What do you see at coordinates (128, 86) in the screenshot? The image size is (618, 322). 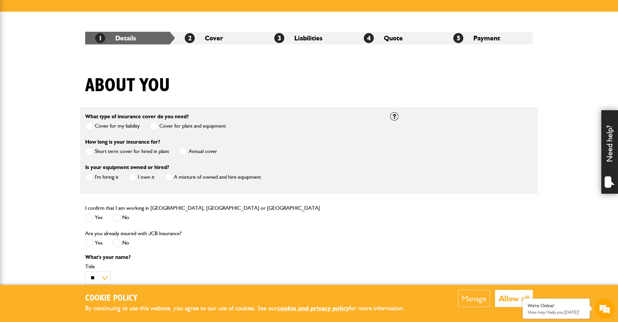 I see `h1: About you` at bounding box center [128, 86].